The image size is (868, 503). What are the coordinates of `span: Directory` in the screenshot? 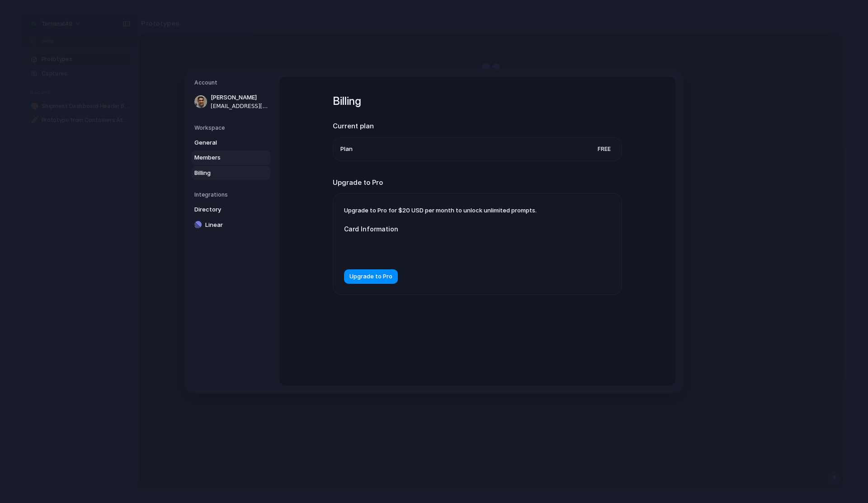 It's located at (224, 210).